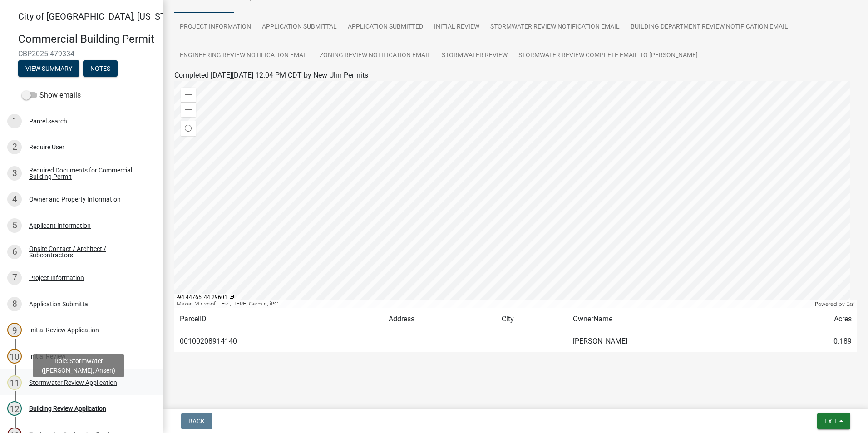 This screenshot has width=868, height=433. I want to click on div: 11, so click(14, 383).